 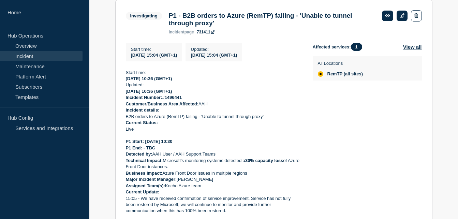 What do you see at coordinates (214, 117) in the screenshot?
I see `p: B2B orders to Azure (RemTP) failing - 'Unable to tunnel through proxy'` at bounding box center [214, 117].